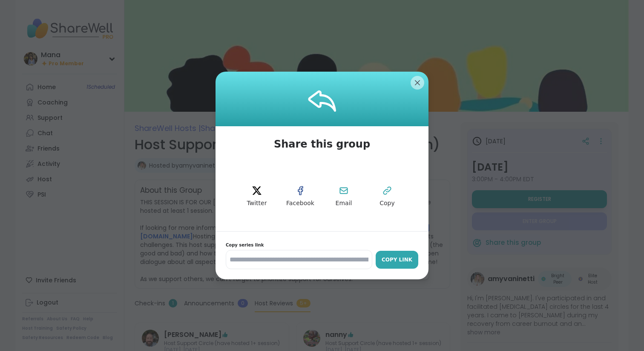 This screenshot has height=351, width=644. I want to click on button: facebook, so click(300, 196).